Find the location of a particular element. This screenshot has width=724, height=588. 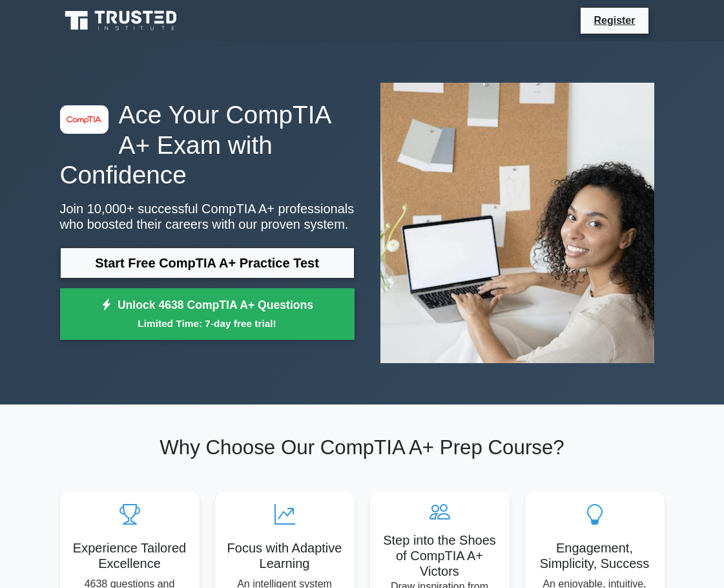

a: Register is located at coordinates (614, 20).